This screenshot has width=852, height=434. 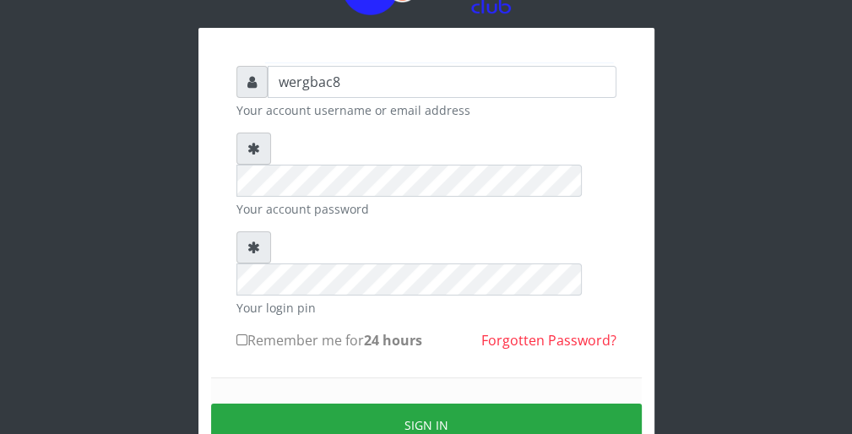 What do you see at coordinates (241, 339) in the screenshot?
I see `input: Remember me for24 hours` at bounding box center [241, 339].